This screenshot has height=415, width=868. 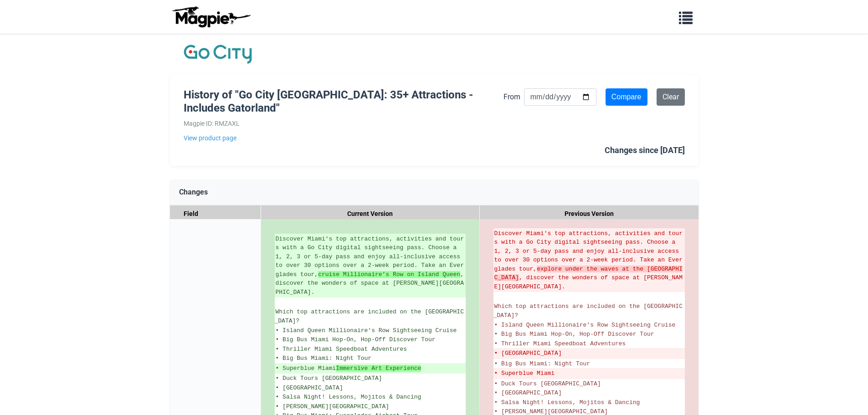 I want to click on ins: • Superblue Miami, so click(x=370, y=369).